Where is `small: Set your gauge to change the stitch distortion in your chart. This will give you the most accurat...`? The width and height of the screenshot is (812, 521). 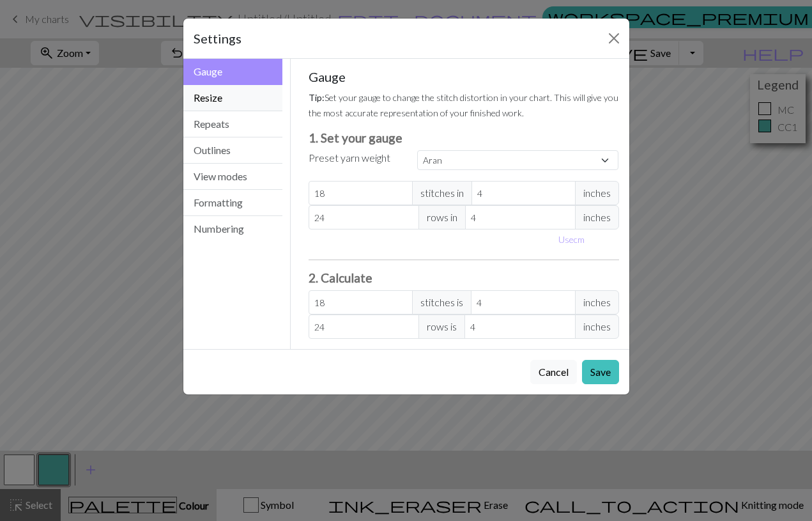
small: Set your gauge to change the stitch distortion in your chart. This will give you the most accurat... is located at coordinates (463, 105).